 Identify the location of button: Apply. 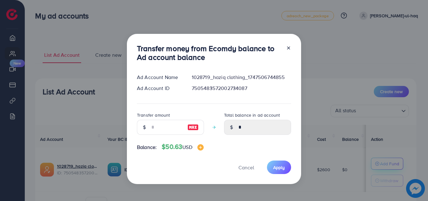
(279, 167).